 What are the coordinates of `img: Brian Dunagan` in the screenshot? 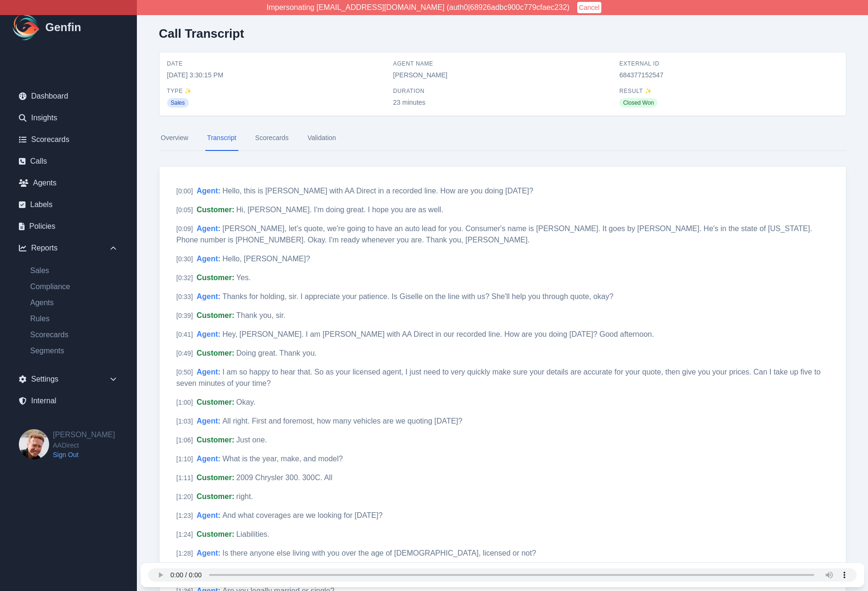 It's located at (34, 444).